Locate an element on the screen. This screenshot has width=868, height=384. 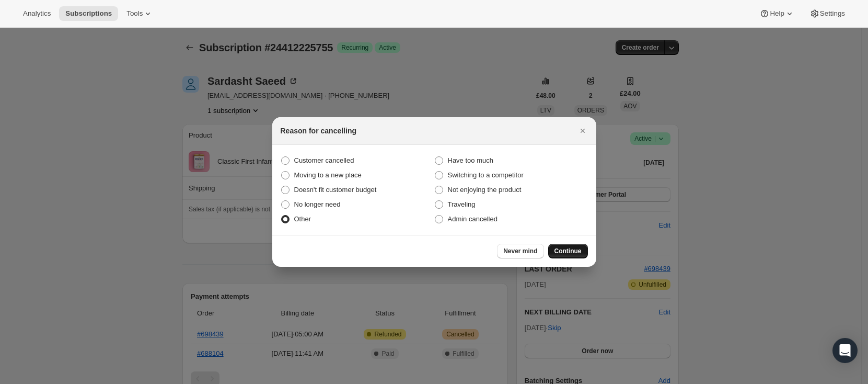
span: Moving to a new place is located at coordinates (328, 175).